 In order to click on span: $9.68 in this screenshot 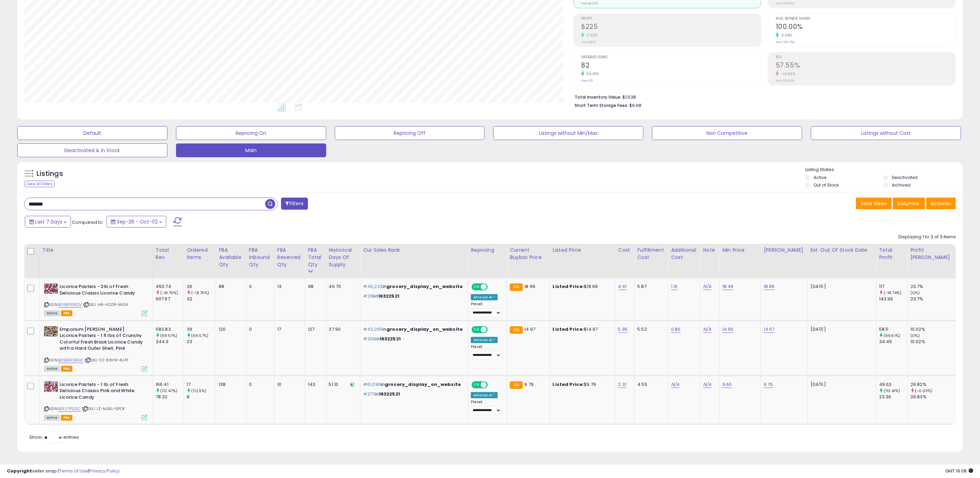, I will do `click(635, 105)`.